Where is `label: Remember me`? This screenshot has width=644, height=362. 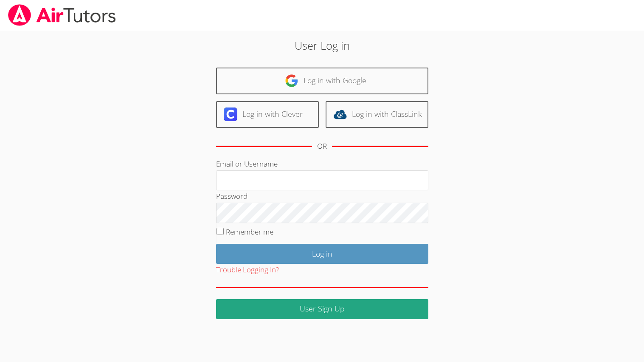 label: Remember me is located at coordinates (250, 232).